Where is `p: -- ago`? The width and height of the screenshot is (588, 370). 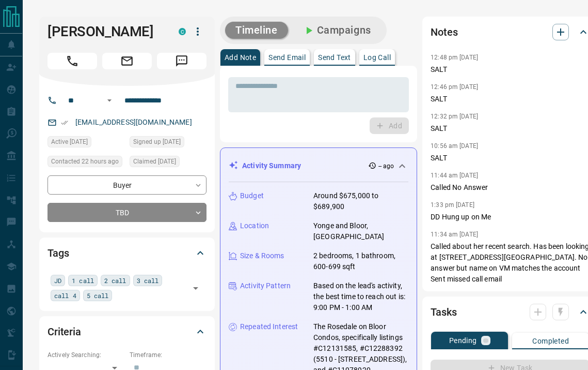
p: -- ago is located at coordinates (386, 166).